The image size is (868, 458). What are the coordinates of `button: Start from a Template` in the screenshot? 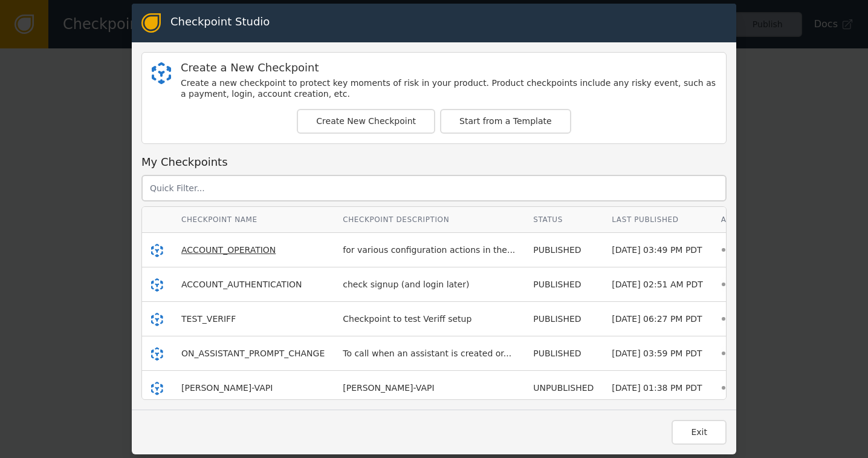 It's located at (505, 121).